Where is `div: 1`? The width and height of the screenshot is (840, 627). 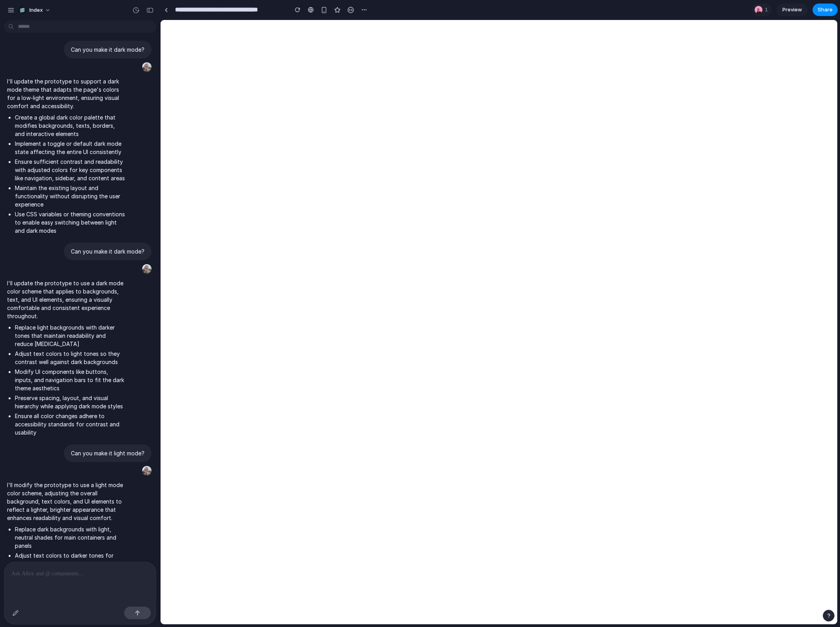
div: 1 is located at coordinates (762, 10).